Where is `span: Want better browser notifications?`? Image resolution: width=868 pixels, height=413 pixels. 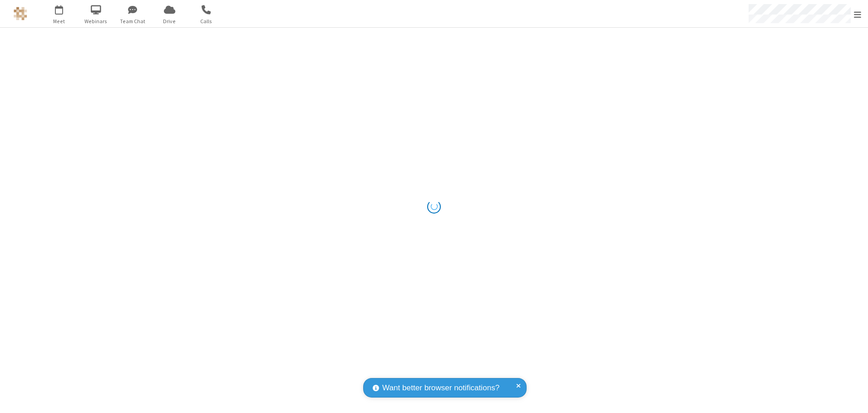
span: Want better browser notifications? is located at coordinates (441, 388).